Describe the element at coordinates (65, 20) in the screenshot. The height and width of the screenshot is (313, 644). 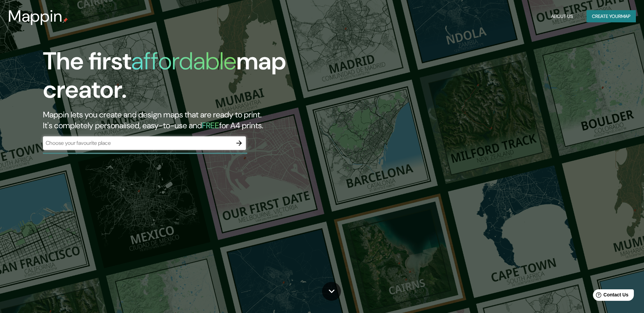
I see `img: mappin-pin` at that location.